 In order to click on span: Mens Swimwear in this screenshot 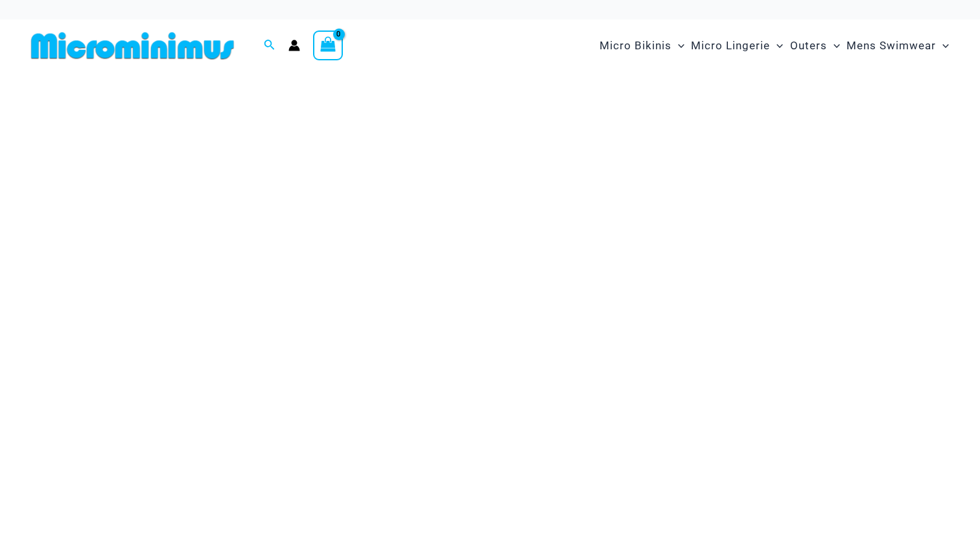, I will do `click(891, 45)`.